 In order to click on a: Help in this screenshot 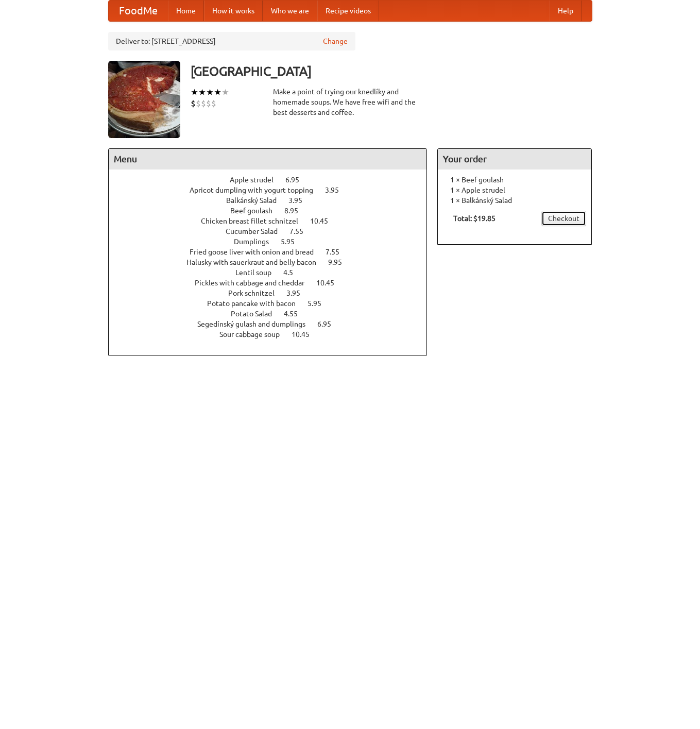, I will do `click(566, 11)`.